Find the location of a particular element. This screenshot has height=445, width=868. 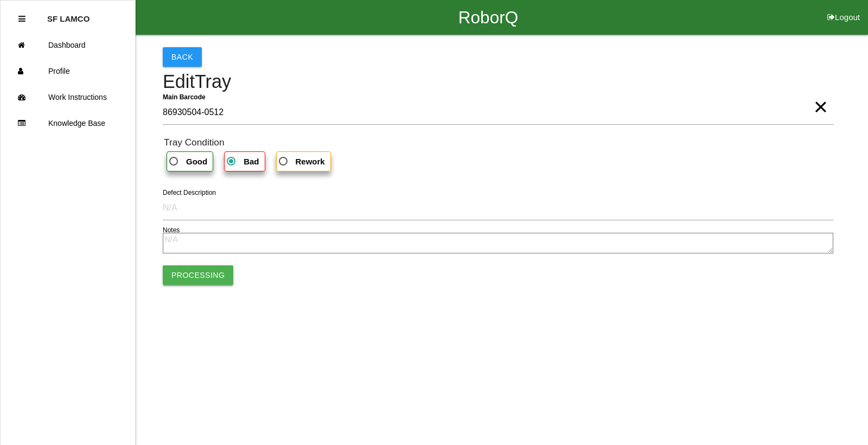

b: Bad is located at coordinates (251, 161).